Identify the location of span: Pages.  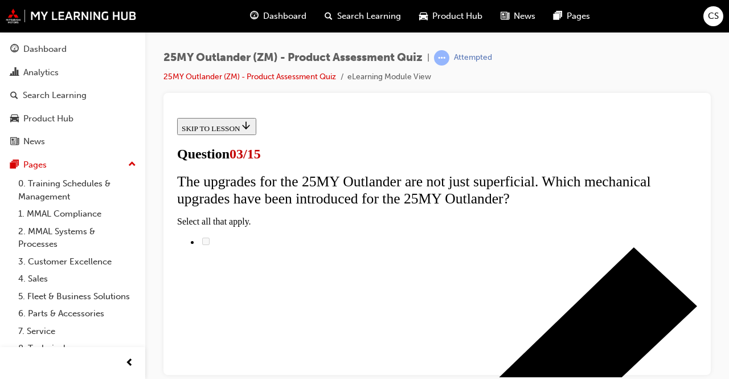
(578, 16).